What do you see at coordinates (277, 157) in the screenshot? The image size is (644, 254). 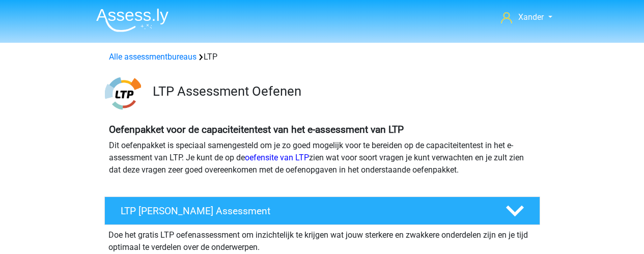 I see `a: oefensite van LTP` at bounding box center [277, 157].